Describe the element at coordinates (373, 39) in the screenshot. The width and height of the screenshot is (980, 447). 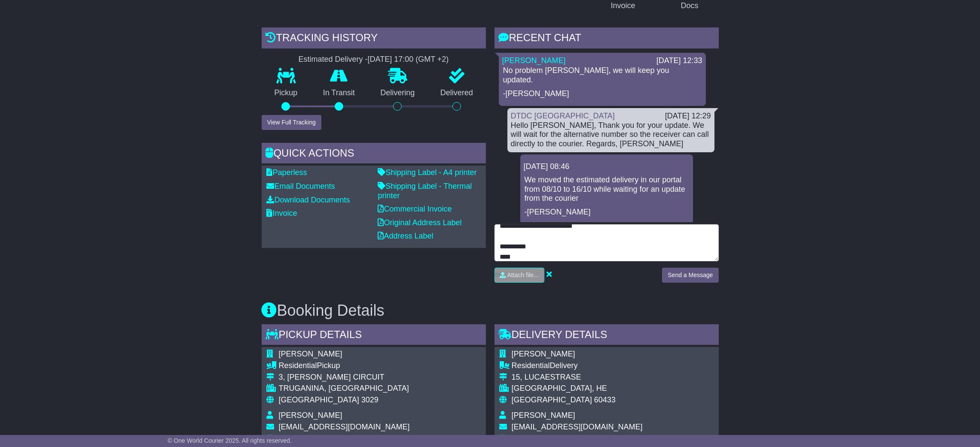
I see `div: Tracking history` at that location.